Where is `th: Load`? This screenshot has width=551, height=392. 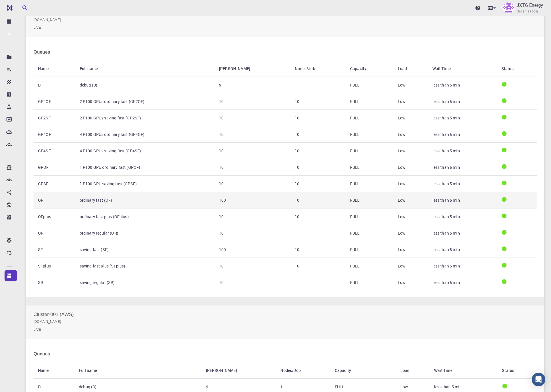 th: Load is located at coordinates (411, 69).